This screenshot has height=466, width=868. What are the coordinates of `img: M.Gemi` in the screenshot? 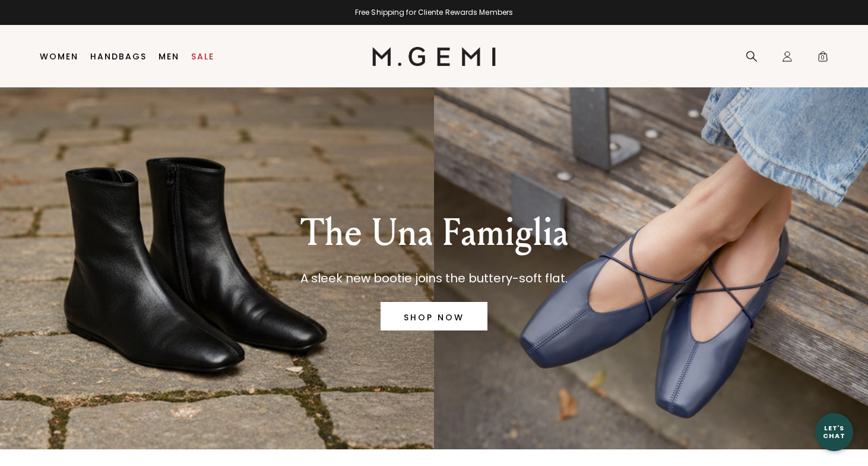 It's located at (434, 56).